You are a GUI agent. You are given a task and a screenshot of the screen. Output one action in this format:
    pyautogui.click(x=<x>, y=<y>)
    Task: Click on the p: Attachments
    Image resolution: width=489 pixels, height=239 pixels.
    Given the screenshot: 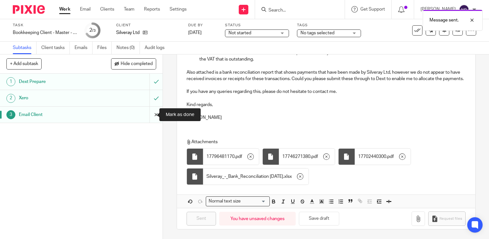 What is the action you would take?
    pyautogui.click(x=323, y=142)
    